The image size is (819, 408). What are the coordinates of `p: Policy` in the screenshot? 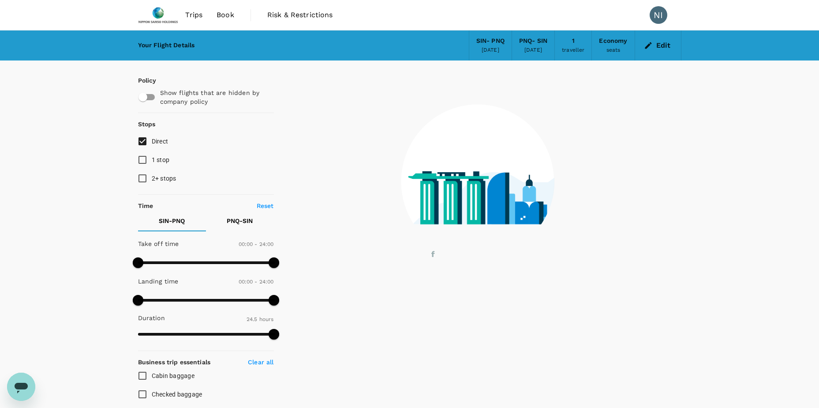 It's located at (142, 80).